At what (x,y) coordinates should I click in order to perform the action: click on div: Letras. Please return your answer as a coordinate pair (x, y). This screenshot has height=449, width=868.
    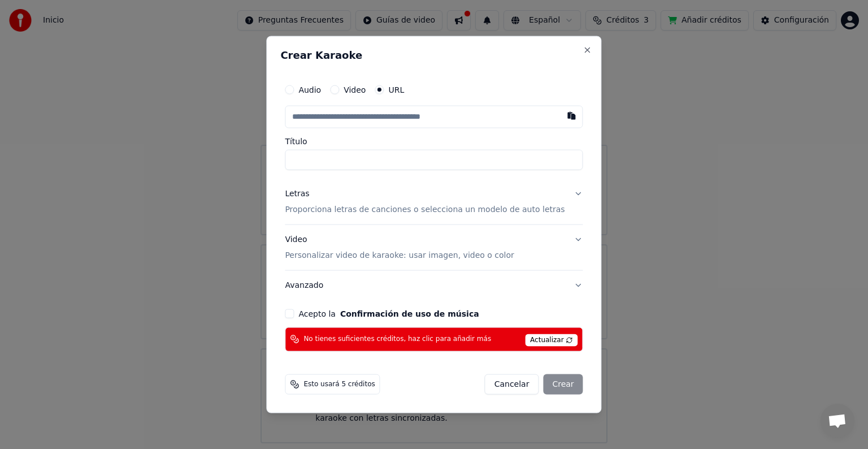
    Looking at the image, I should click on (297, 194).